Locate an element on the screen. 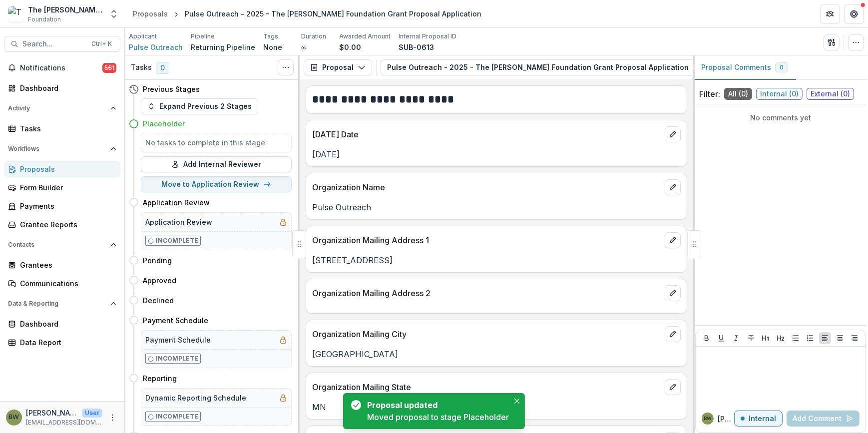  div: Form Builder is located at coordinates (66, 187).